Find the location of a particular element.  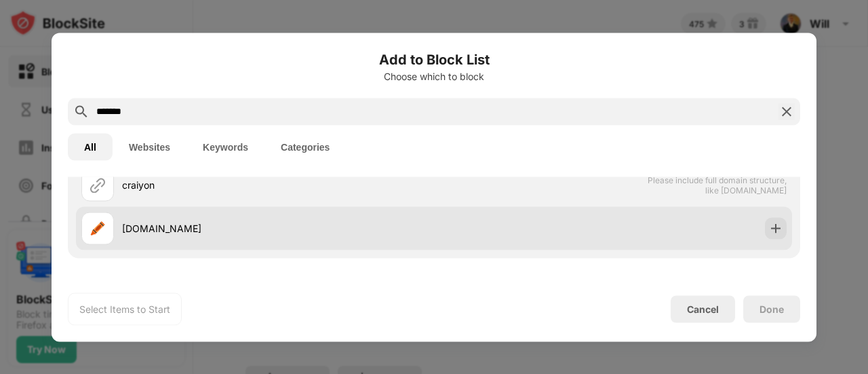

div: craiyon is located at coordinates (278, 185).